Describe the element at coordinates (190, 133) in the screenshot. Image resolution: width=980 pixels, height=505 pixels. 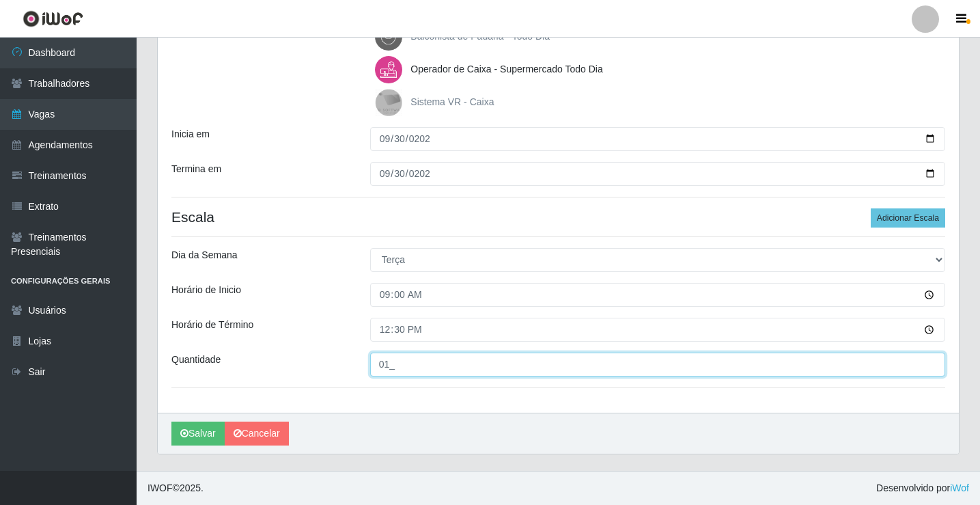
I see `label: Inicia em` at that location.